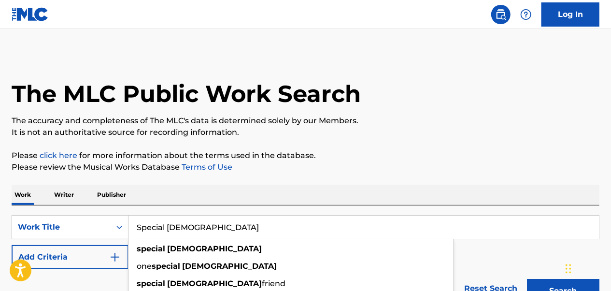 The image size is (611, 291). What do you see at coordinates (115, 257) in the screenshot?
I see `img: 9d2ae6d4665cec9f34b9.svg` at bounding box center [115, 257].